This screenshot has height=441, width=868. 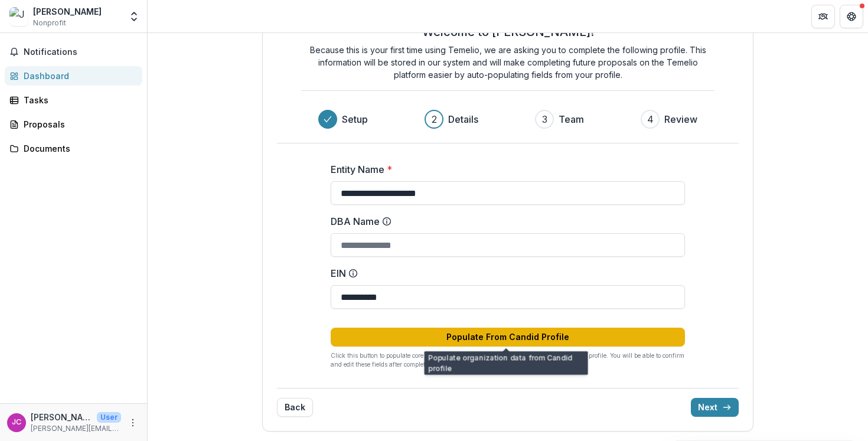 I want to click on div: 4, so click(x=650, y=119).